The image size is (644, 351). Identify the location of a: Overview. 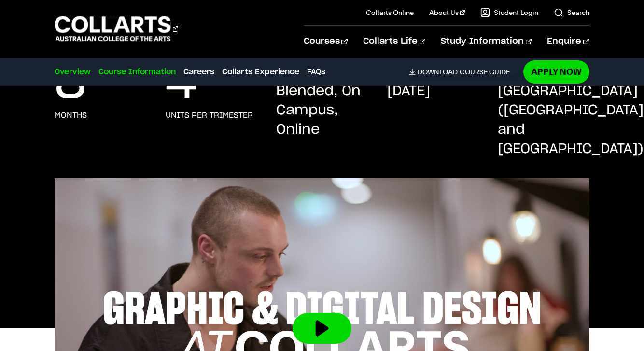
(72, 72).